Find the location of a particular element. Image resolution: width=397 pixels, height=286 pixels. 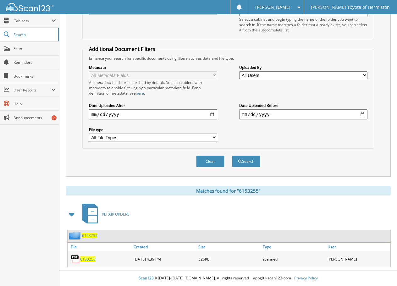

div: Select a cabinet and begin typing the name of the folder you want to search in. If the name match... is located at coordinates (303, 25).